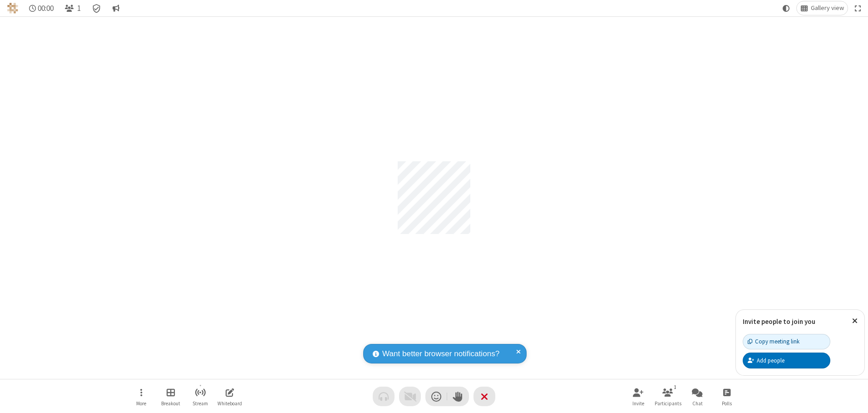 The height and width of the screenshot is (413, 868). Describe the element at coordinates (45, 8) in the screenshot. I see `span: 00:00` at that location.